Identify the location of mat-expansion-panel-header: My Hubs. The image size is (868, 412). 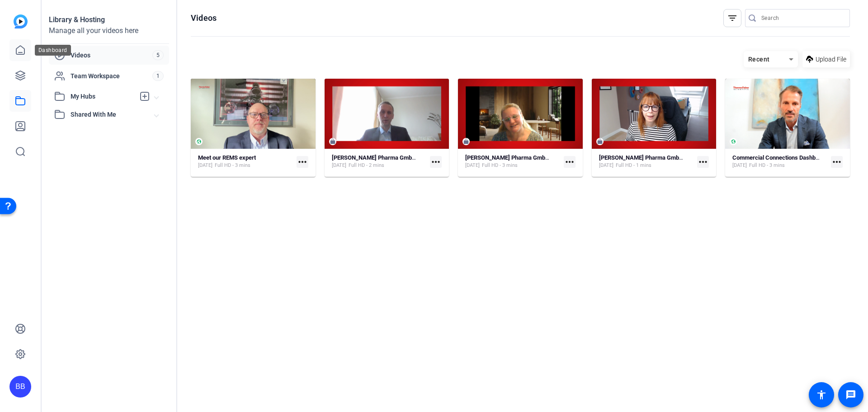
(109, 96).